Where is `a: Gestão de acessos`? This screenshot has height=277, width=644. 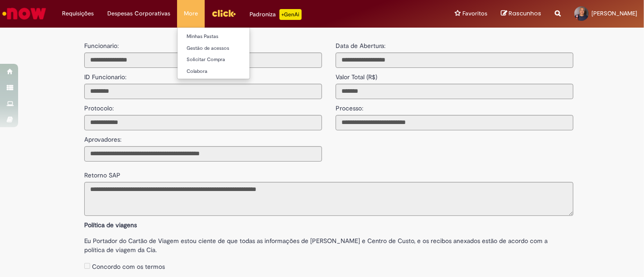
a: Gestão de acessos is located at coordinates (227, 49).